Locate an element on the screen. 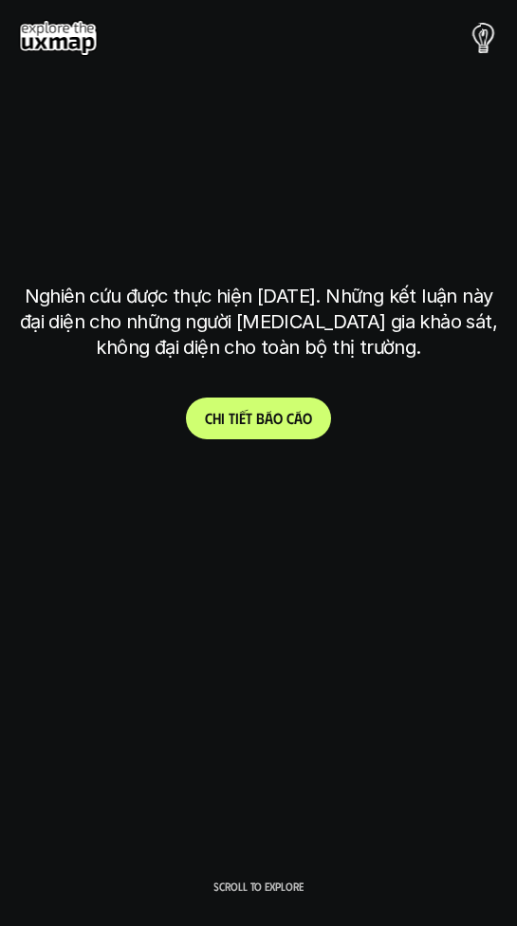 This screenshot has height=926, width=517. h6: Kết quả nghiên cứu is located at coordinates (266, 129).